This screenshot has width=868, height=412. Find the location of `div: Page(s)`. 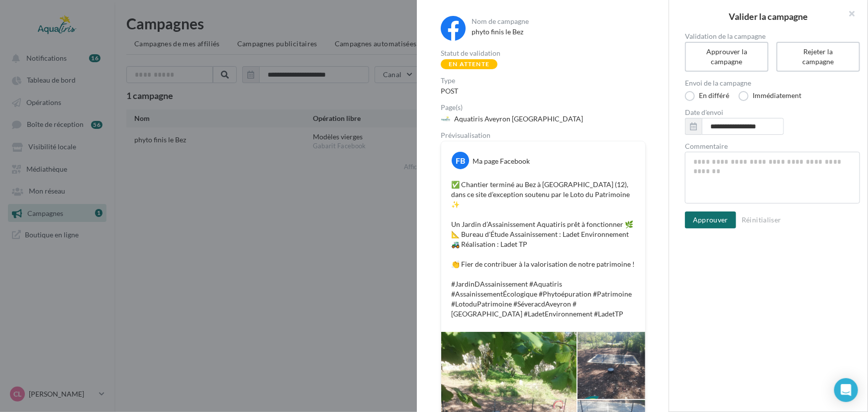

div: Page(s) is located at coordinates (547, 107).